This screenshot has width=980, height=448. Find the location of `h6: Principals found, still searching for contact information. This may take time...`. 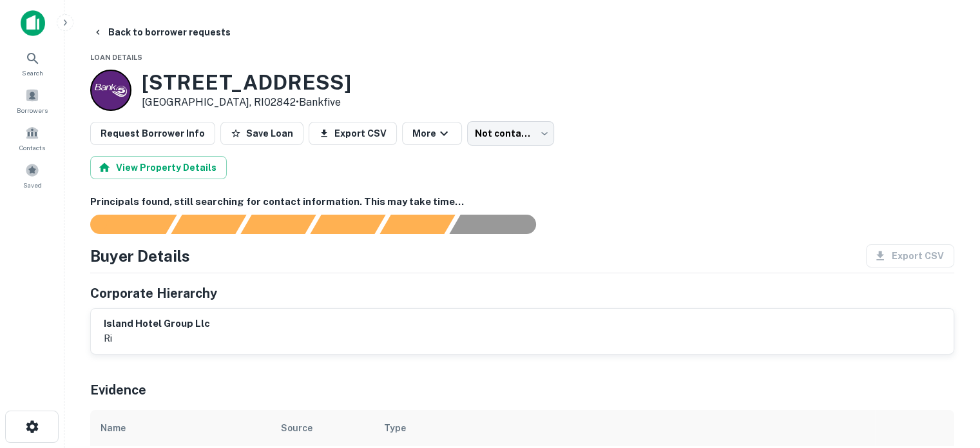

h6: Principals found, still searching for contact information. This may take time... is located at coordinates (522, 202).